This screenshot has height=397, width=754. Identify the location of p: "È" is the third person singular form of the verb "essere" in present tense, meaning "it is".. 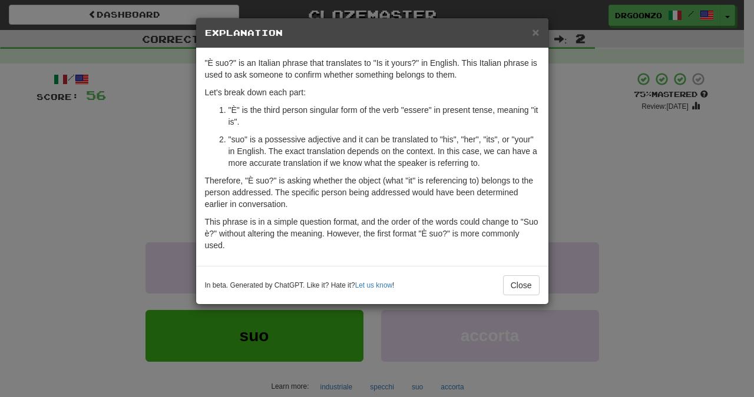
(384, 116).